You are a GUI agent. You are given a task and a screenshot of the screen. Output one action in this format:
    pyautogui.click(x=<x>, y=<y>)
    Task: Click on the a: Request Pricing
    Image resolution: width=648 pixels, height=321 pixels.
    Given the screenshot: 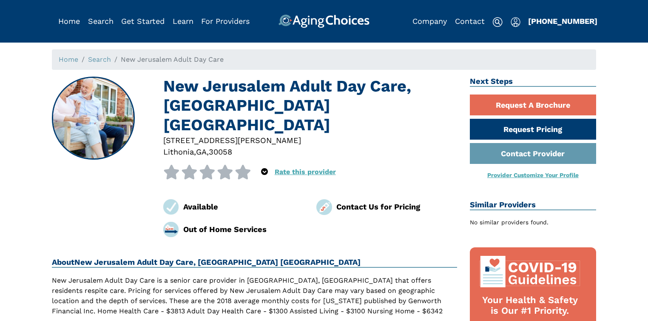 What is the action you would take?
    pyautogui.click(x=533, y=129)
    